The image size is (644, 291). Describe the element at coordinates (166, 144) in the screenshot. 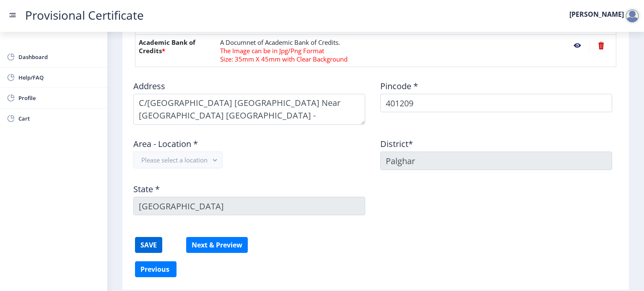

I see `label: Area - Location *` at that location.